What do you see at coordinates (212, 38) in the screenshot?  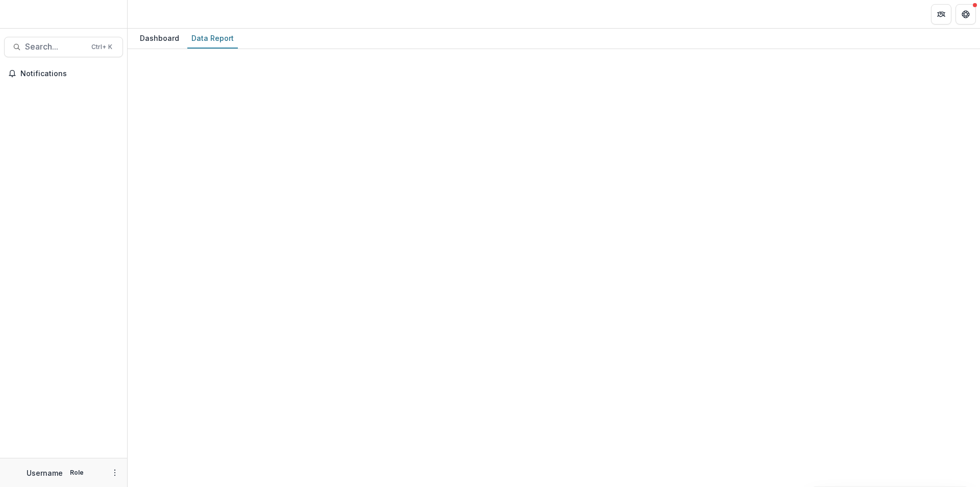 I see `div: Data Report` at bounding box center [212, 38].